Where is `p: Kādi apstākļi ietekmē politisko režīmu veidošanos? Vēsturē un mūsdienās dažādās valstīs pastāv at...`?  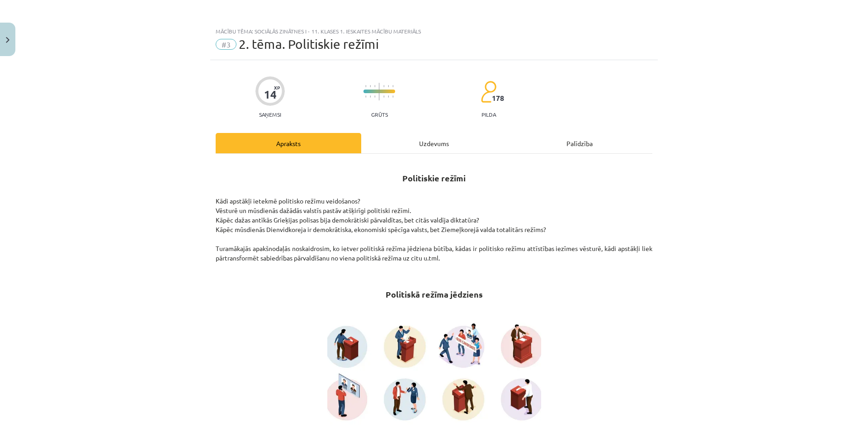 p: Kādi apstākļi ietekmē politisko režīmu veidošanos? Vēsturē un mūsdienās dažādās valstīs pastāv at... is located at coordinates (434, 229).